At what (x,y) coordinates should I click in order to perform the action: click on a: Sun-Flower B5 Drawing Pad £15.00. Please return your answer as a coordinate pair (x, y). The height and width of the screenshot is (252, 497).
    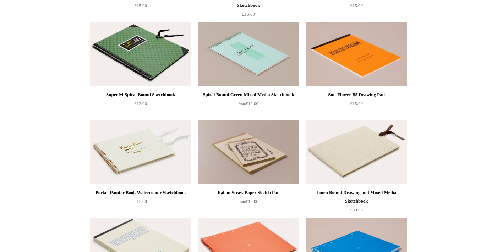
    Looking at the image, I should click on (357, 105).